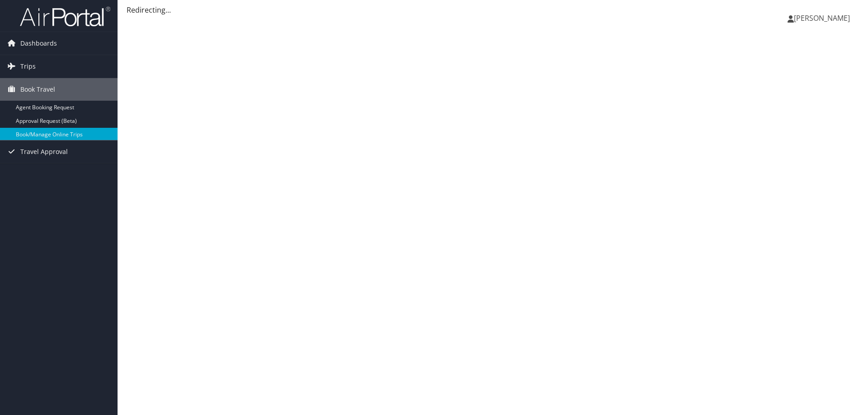 The width and height of the screenshot is (868, 415). What do you see at coordinates (493, 10) in the screenshot?
I see `div: Redirecting...` at bounding box center [493, 10].